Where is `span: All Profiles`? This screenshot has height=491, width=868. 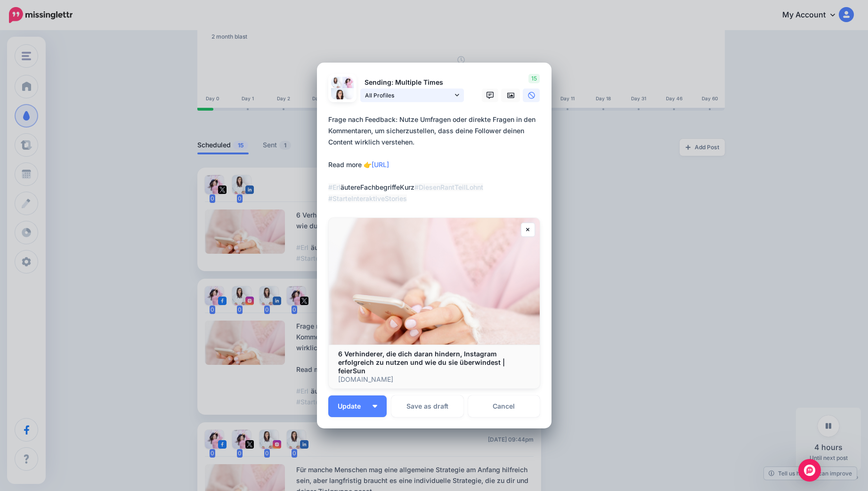
span: All Profiles is located at coordinates (409, 95).